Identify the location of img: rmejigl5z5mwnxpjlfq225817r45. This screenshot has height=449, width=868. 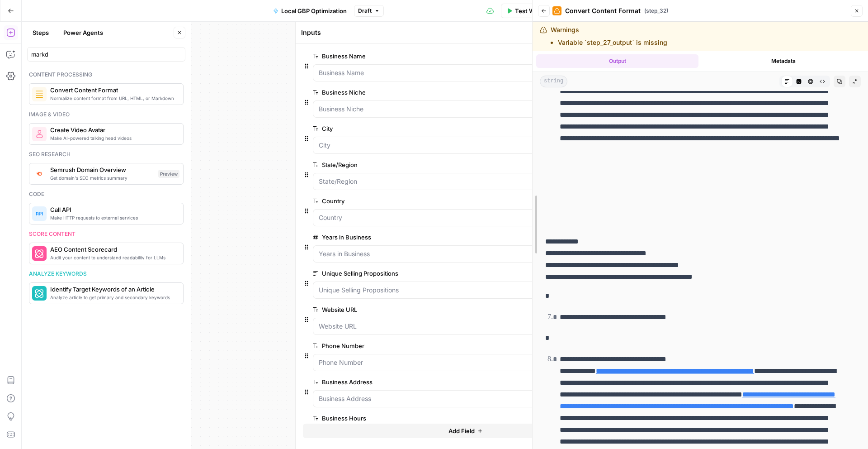
(39, 134).